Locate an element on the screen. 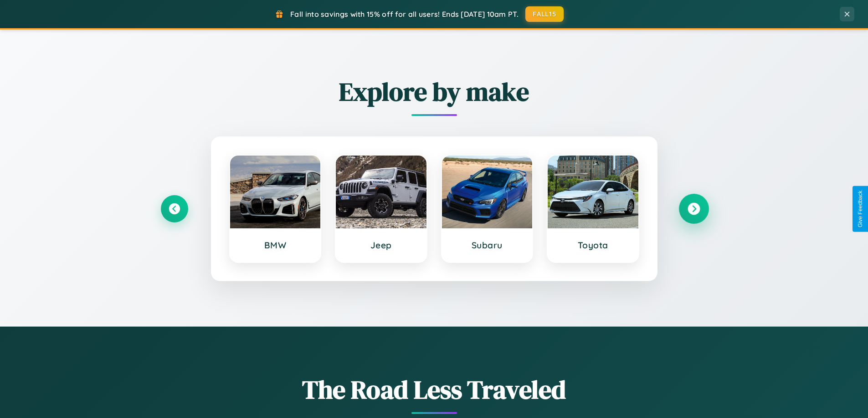 The width and height of the screenshot is (868, 418). h3: Jeep is located at coordinates (381, 246).